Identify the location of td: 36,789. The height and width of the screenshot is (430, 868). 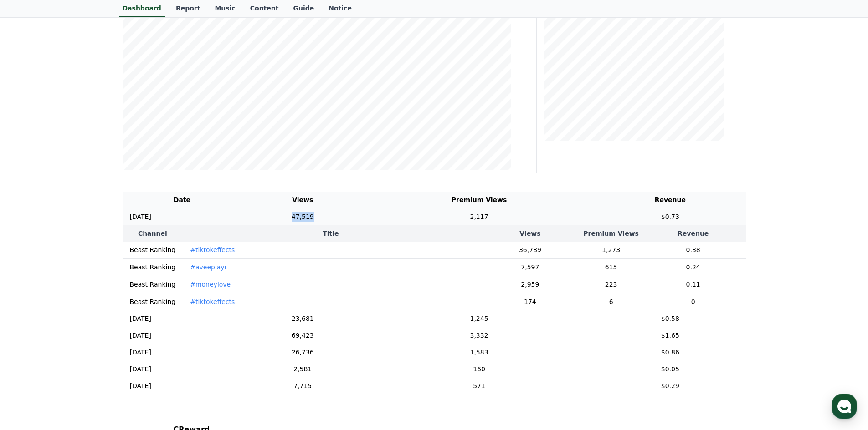
(531, 251).